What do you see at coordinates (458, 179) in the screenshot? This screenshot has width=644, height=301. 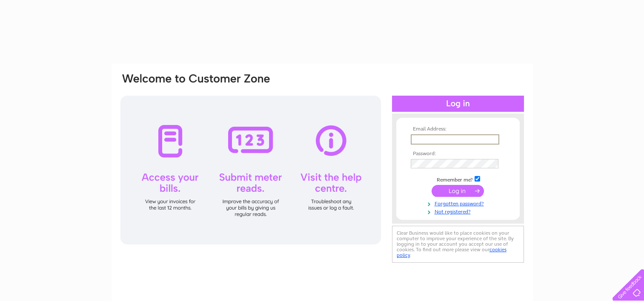 I see `td: Remember me?` at bounding box center [458, 179].